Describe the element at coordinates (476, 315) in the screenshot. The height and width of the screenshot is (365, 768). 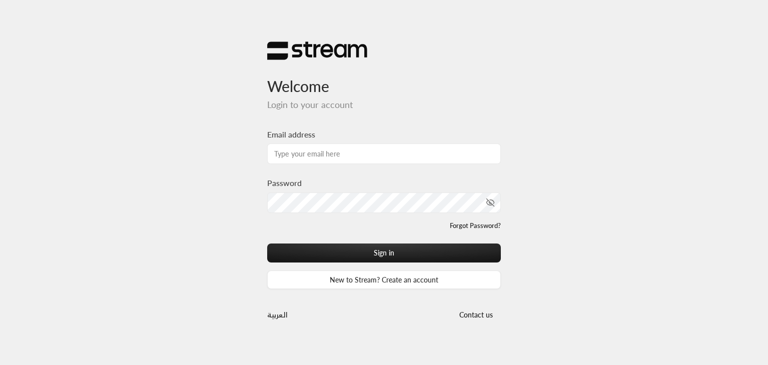
I see `a: Contact us` at that location.